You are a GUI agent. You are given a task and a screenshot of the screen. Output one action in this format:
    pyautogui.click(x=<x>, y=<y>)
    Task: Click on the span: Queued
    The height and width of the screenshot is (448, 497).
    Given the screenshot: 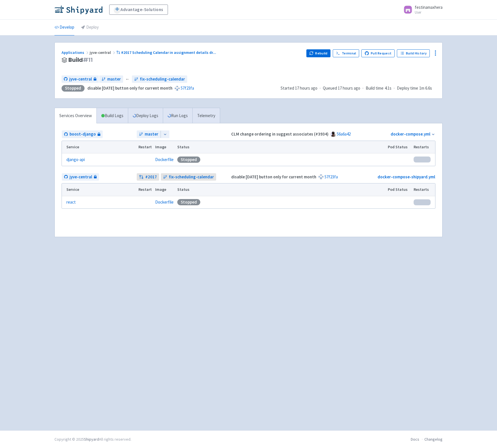 What is the action you would take?
    pyautogui.click(x=341, y=88)
    